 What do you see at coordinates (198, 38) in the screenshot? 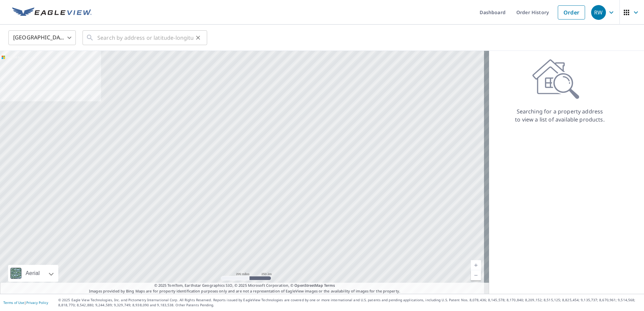
I see `button: Clear` at bounding box center [198, 38].